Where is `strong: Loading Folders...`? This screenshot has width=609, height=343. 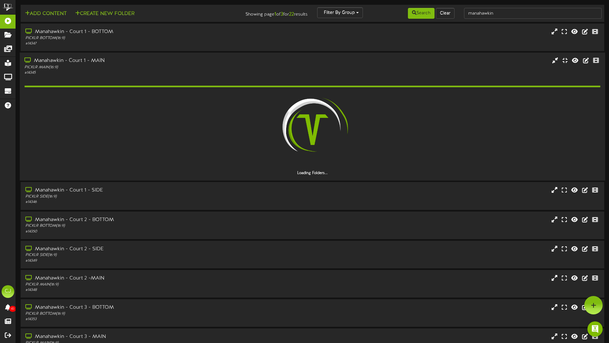
strong: Loading Folders... is located at coordinates (313, 173).